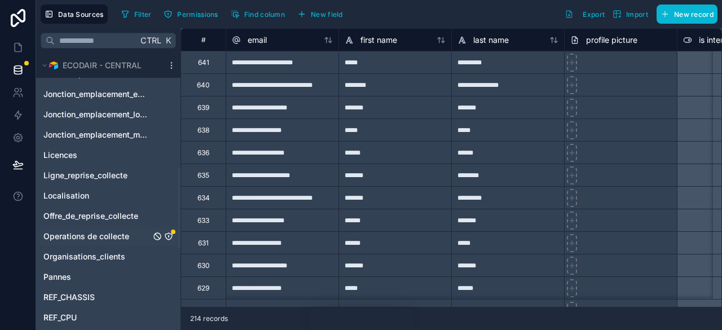 The image size is (722, 330). What do you see at coordinates (108, 196) in the screenshot?
I see `div: Localisation` at bounding box center [108, 196].